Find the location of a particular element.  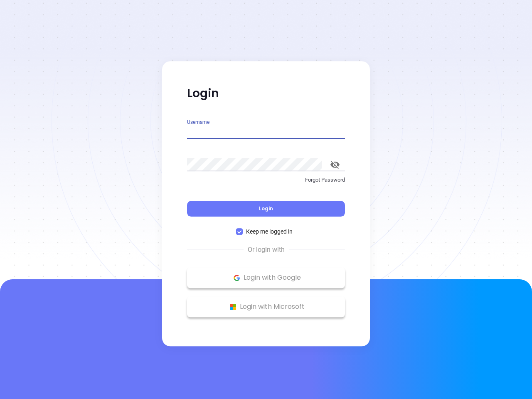

label: Username is located at coordinates (198, 122).